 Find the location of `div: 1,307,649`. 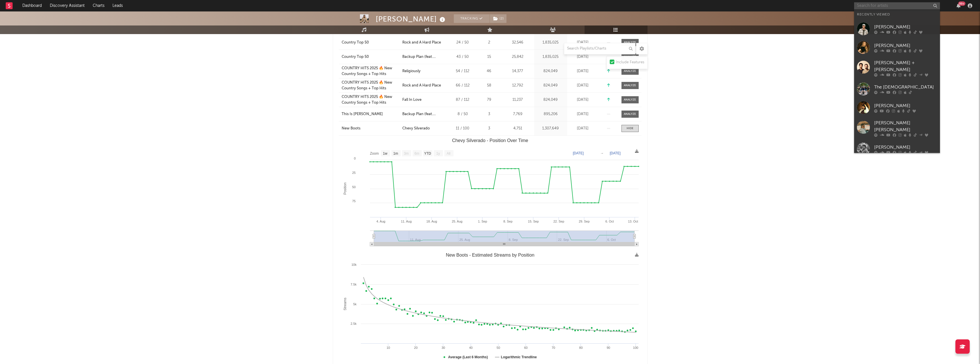

div: 1,307,649 is located at coordinates (550, 129).